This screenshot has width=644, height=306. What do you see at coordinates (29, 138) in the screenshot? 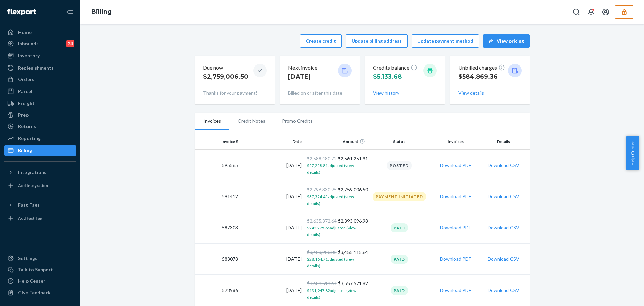
I see `div: Reporting` at bounding box center [29, 138].